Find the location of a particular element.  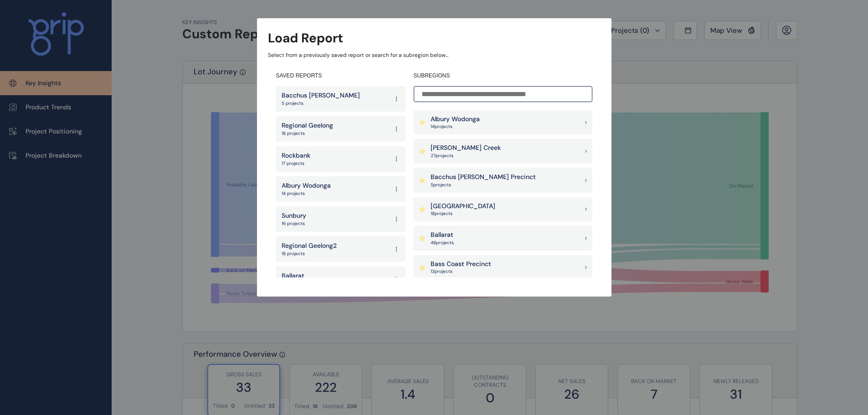

p: 14 projects is located at coordinates (306, 194).